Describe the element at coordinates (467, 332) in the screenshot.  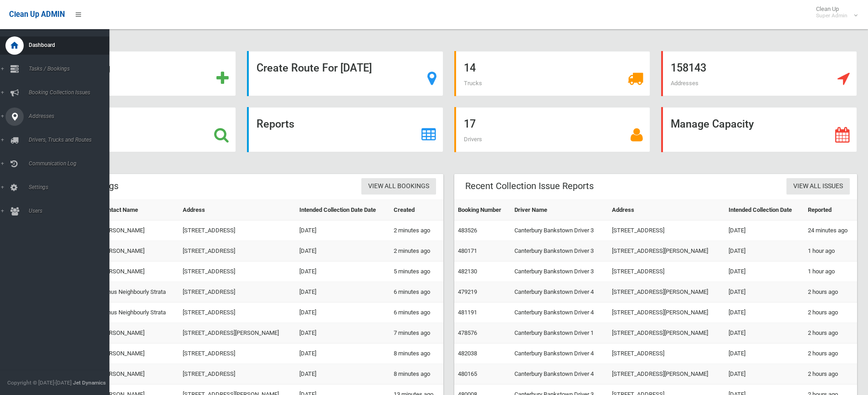
I see `a: 478576` at that location.